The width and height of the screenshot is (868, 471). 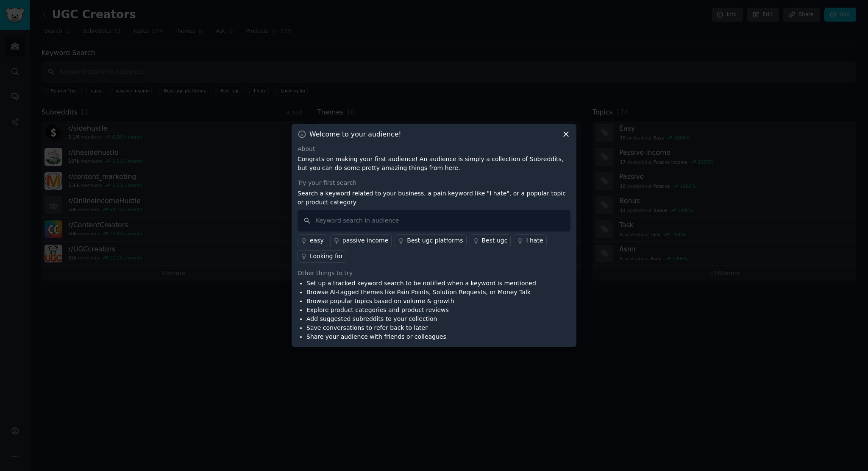 What do you see at coordinates (434, 220) in the screenshot?
I see `input: Keyword search in audience` at bounding box center [434, 220].